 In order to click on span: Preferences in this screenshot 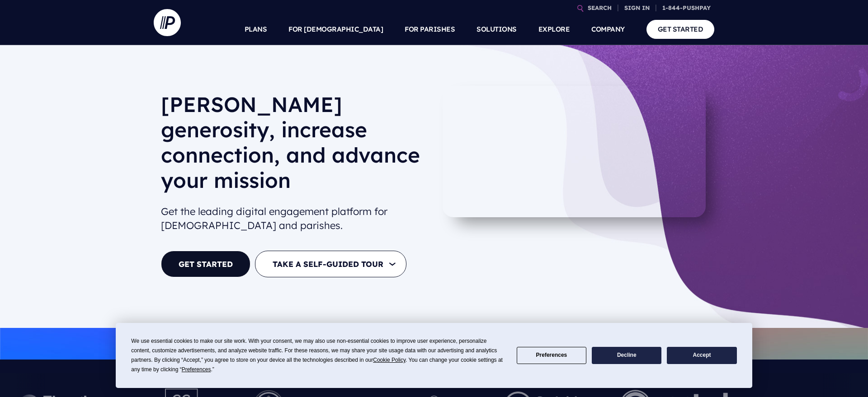, I will do `click(196, 369)`.